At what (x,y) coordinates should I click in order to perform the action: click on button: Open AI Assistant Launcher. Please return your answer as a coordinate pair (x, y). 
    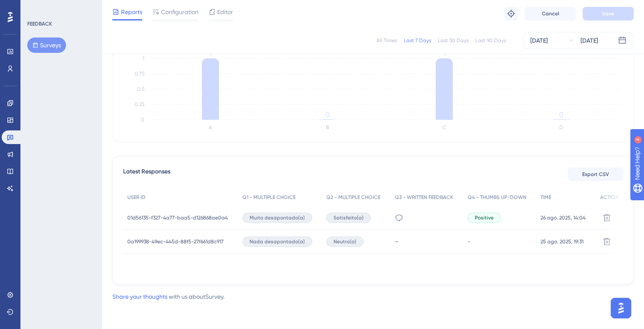
    Looking at the image, I should click on (13, 13).